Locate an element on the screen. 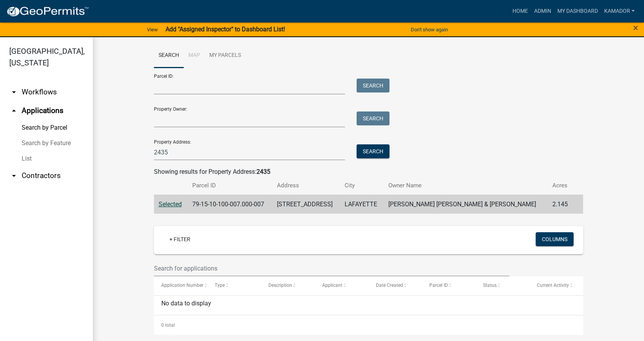 The image size is (644, 341). span: Selected is located at coordinates (170, 204).